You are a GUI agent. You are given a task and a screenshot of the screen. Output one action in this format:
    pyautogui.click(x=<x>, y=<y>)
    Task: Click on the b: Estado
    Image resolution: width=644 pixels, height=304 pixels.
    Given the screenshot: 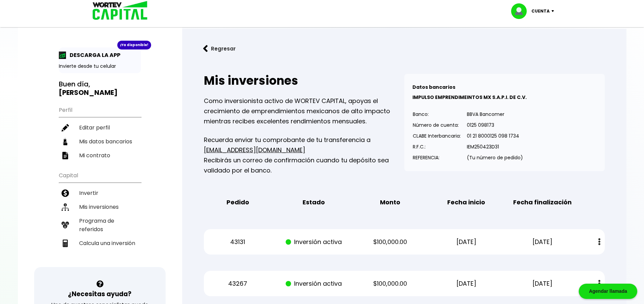 What is the action you would take?
    pyautogui.click(x=314, y=202)
    